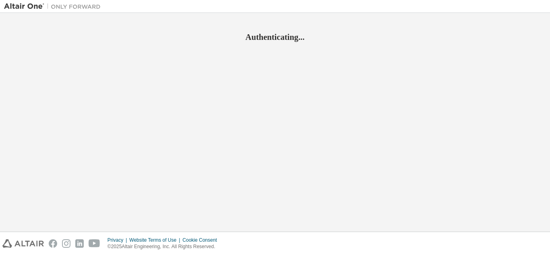  What do you see at coordinates (156, 240) in the screenshot?
I see `div: Website Terms of Use` at bounding box center [156, 240].